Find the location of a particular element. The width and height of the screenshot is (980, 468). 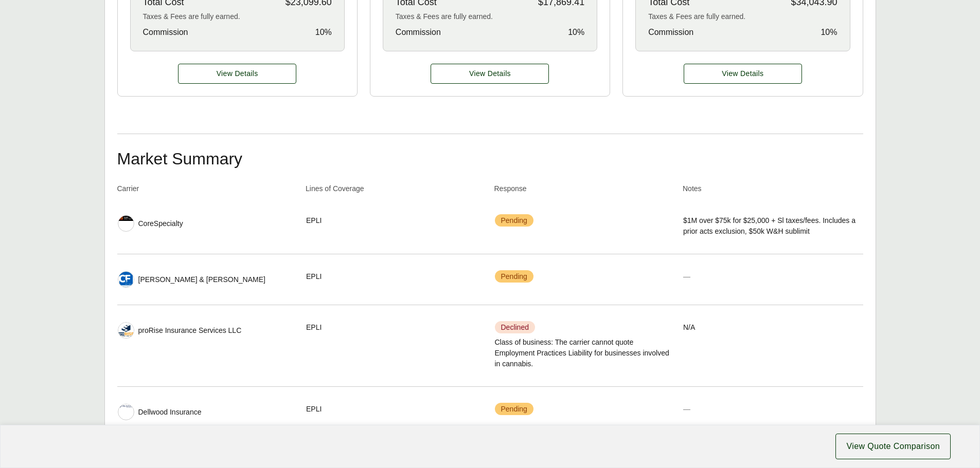

th: Response is located at coordinates (584, 191).